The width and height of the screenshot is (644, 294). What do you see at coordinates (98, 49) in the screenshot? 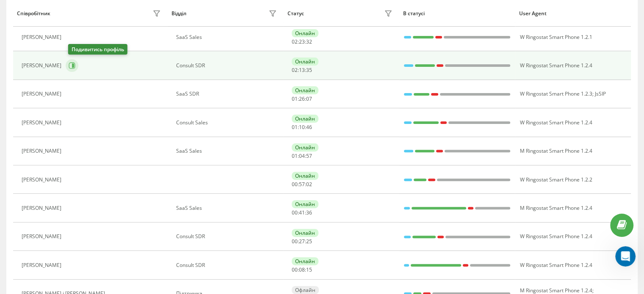
I see `div: Подивитись профіль` at bounding box center [98, 49].